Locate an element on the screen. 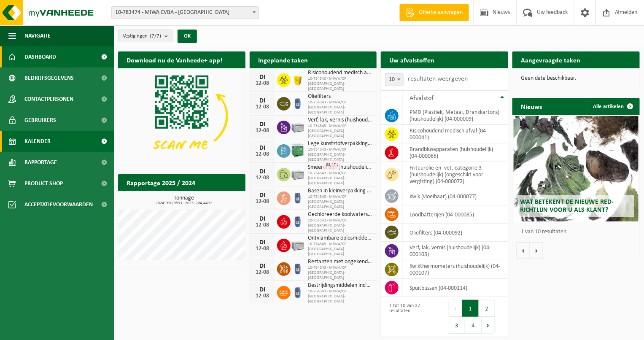 This screenshot has width=644, height=340. h3: Tonnage is located at coordinates (184, 200).